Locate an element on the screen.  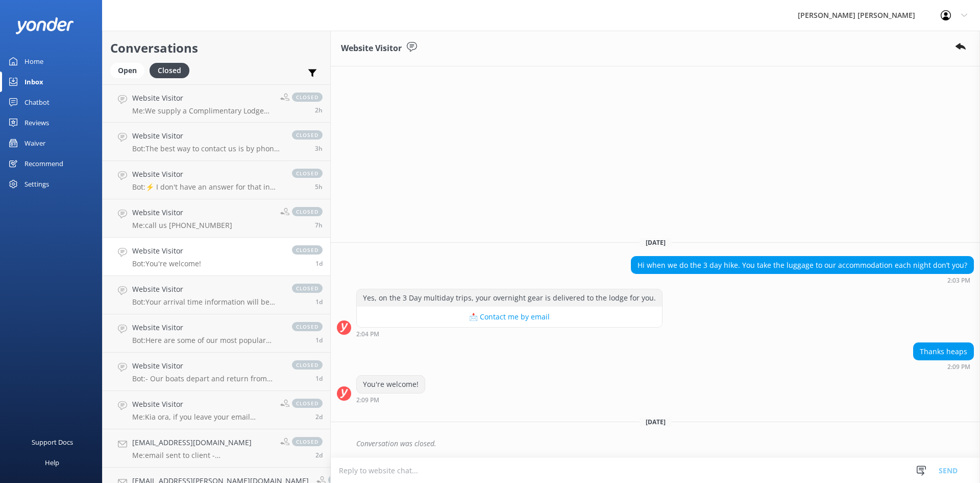
div: Sep 11 2025 02:04pm (UTC +12:00) Pacific/Auckland is located at coordinates (509, 333).